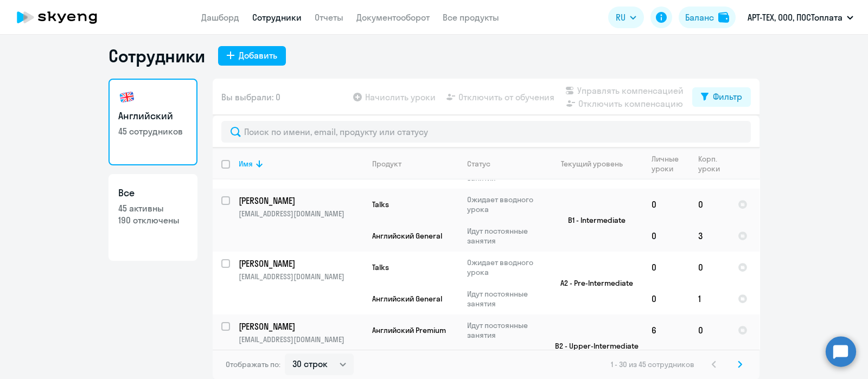 This screenshot has height=379, width=868. What do you see at coordinates (670, 164) in the screenshot?
I see `div: Личные уроки` at bounding box center [670, 164].